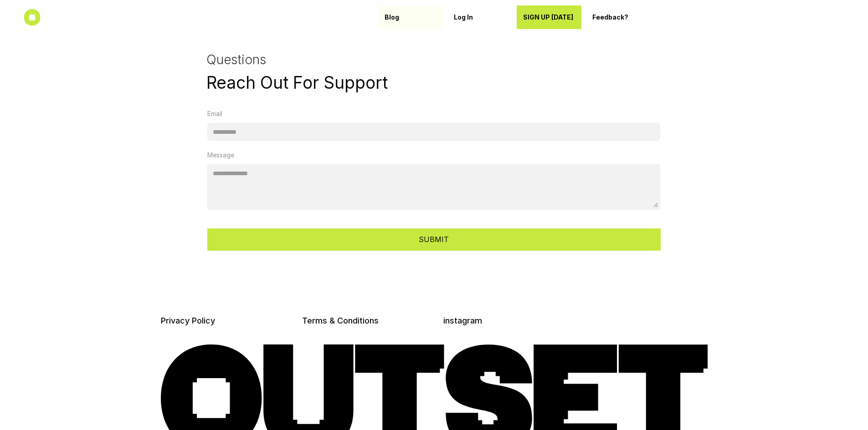 This screenshot has width=868, height=430. Describe the element at coordinates (433, 239) in the screenshot. I see `button: SUBMIT` at that location.